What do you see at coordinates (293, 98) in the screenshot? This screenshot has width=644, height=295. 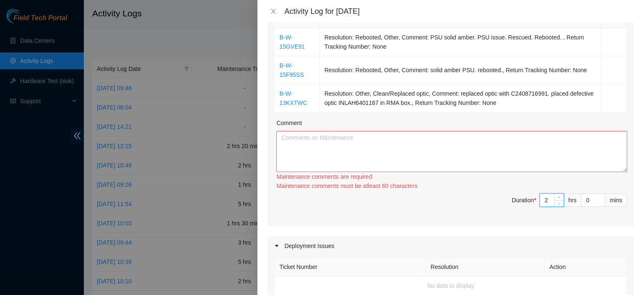 I see `a: B-W-13KXTWC` at bounding box center [293, 98].